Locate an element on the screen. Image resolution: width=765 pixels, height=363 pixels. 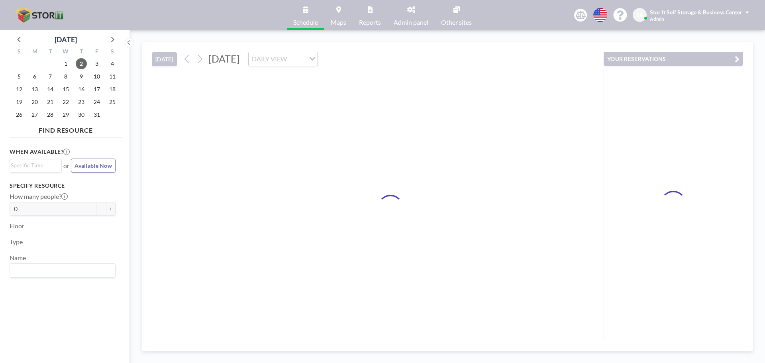
span: Wednesday, October 15, 2025 is located at coordinates (66, 89).